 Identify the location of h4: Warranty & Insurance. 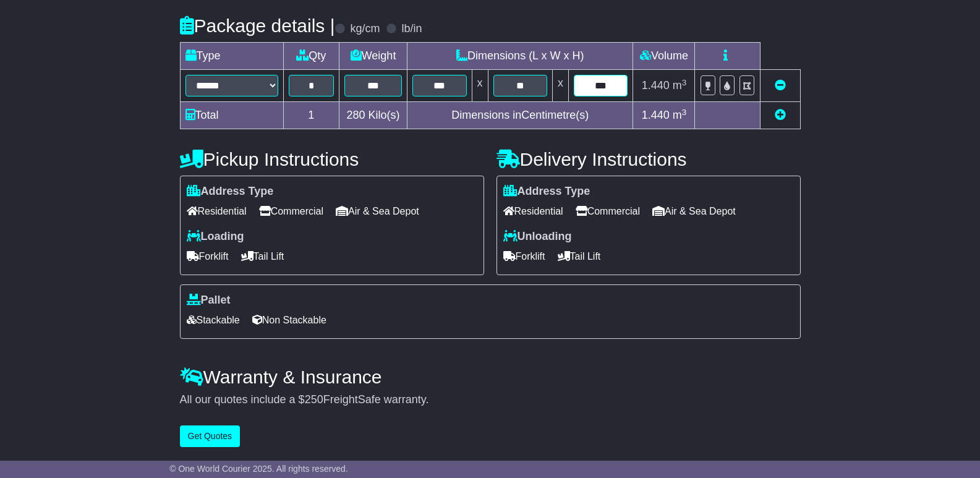
(490, 376).